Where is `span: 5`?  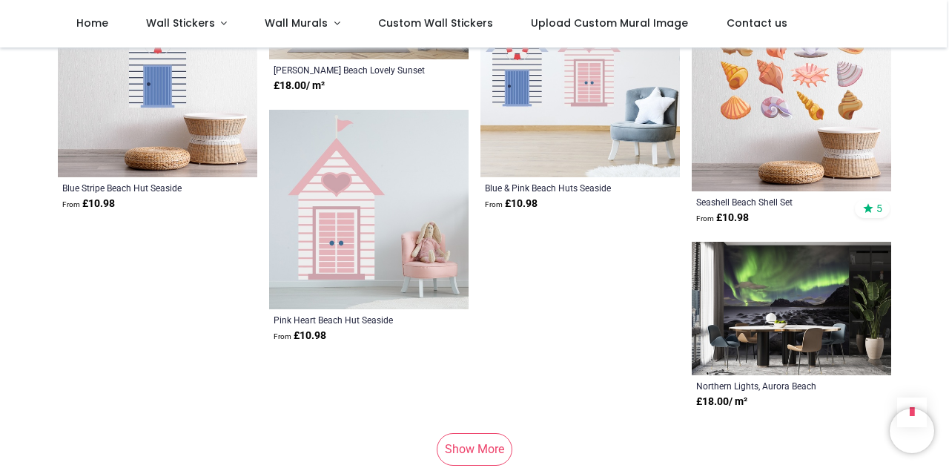 span: 5 is located at coordinates (879, 208).